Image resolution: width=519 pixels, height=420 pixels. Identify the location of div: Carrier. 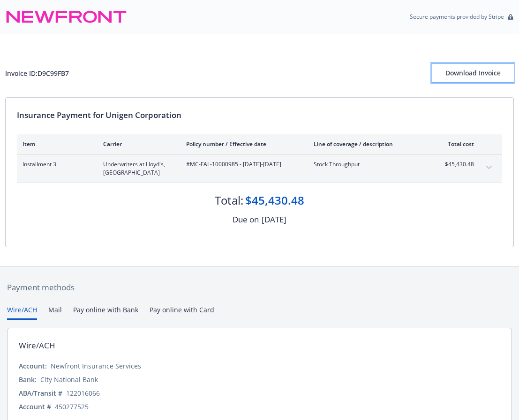
(137, 144).